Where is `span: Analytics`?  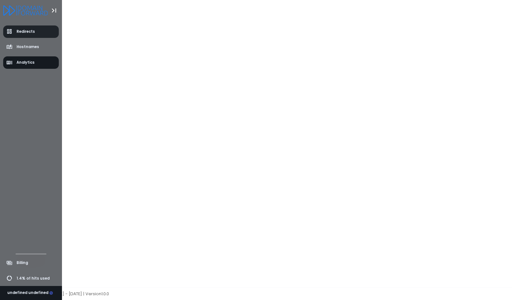 span: Analytics is located at coordinates (25, 62).